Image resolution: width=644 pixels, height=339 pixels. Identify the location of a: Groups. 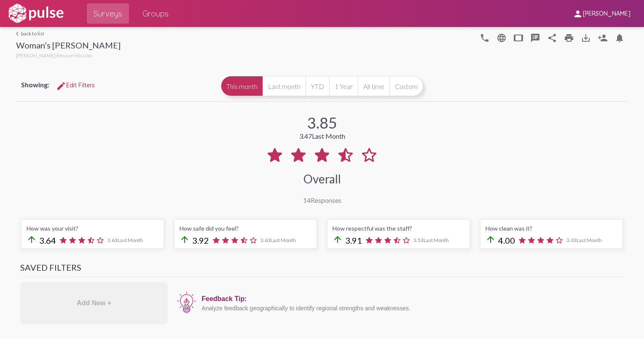
(155, 14).